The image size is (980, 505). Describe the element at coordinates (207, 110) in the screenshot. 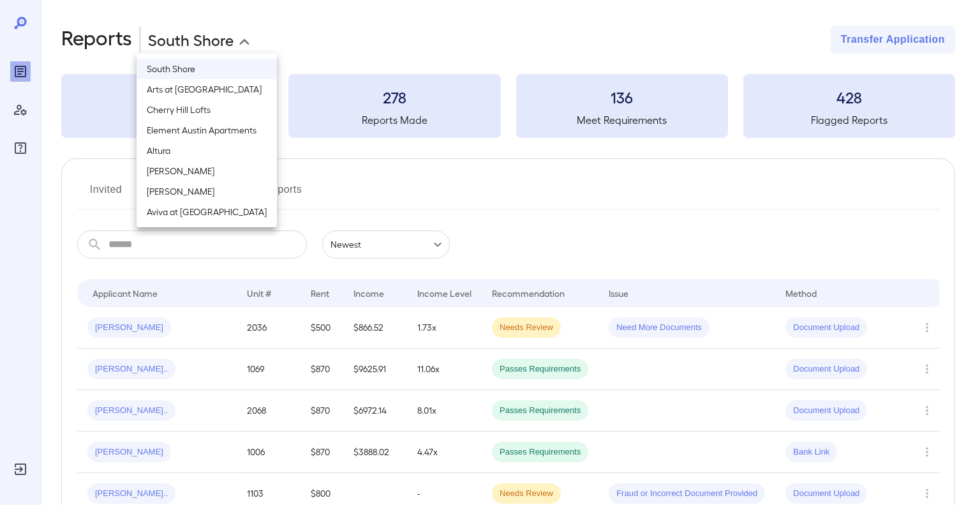

I see `li: Cherry Hill Lofts` at that location.